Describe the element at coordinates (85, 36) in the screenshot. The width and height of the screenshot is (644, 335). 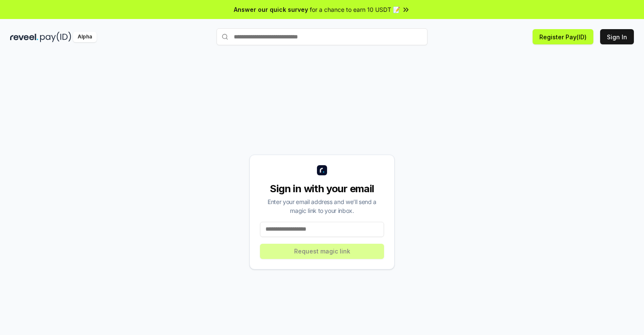
I see `div: Alpha` at that location.